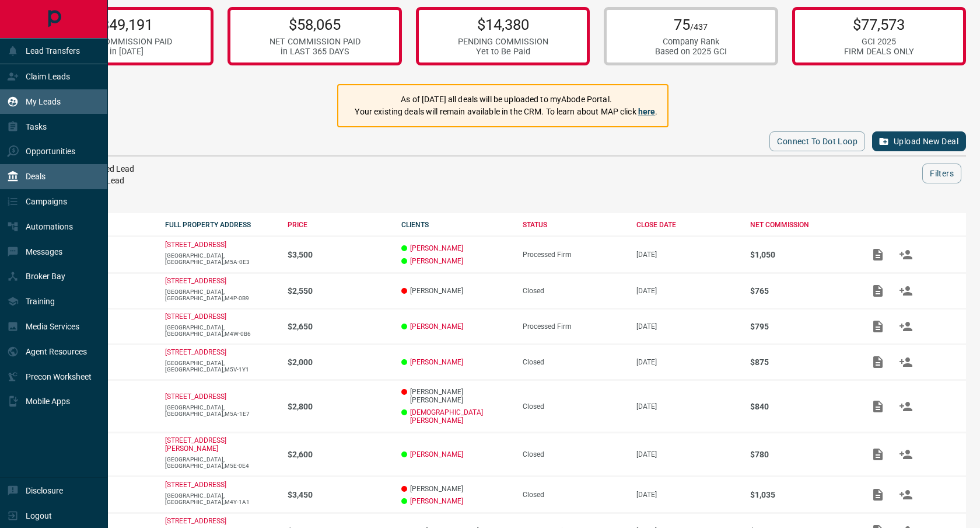  Describe the element at coordinates (818, 141) in the screenshot. I see `button: Connect to Dot Loop` at that location.